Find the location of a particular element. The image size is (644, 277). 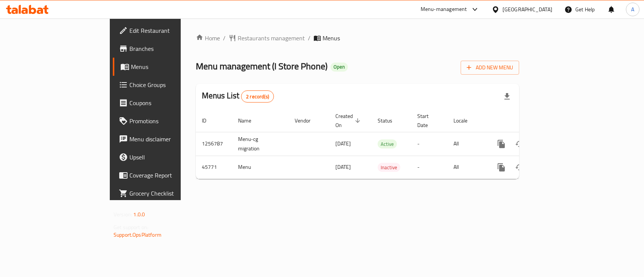

span: Promotions is located at coordinates (170, 121).